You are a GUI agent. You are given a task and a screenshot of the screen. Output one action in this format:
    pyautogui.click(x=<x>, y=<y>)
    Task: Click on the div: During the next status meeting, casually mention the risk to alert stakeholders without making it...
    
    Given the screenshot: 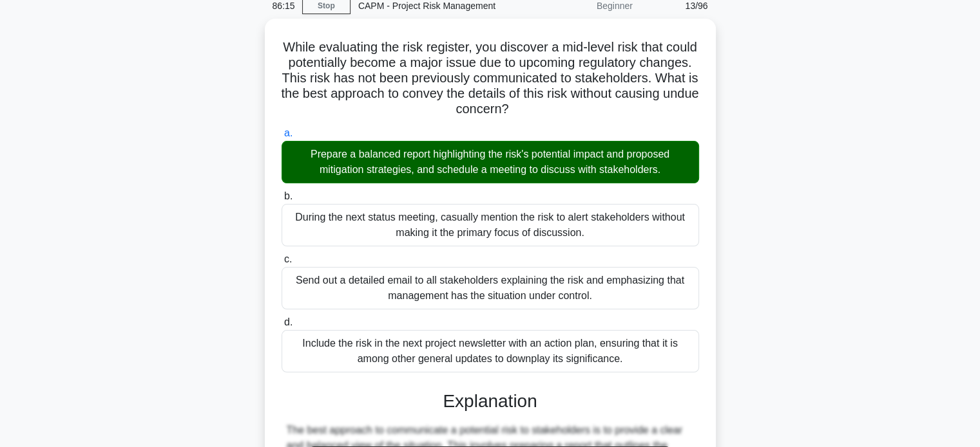 What is the action you would take?
    pyautogui.click(x=490, y=225)
    